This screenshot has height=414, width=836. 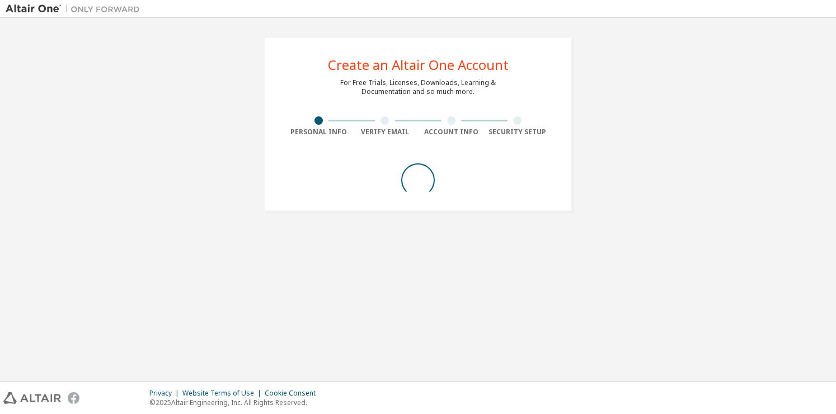 What do you see at coordinates (517, 132) in the screenshot?
I see `div: Security Setup` at bounding box center [517, 132].